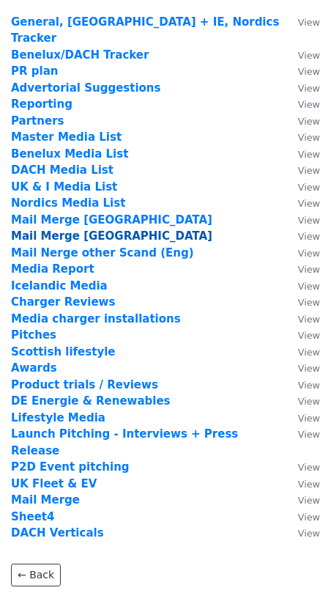 Image resolution: width=331 pixels, height=615 pixels. What do you see at coordinates (86, 88) in the screenshot?
I see `strong: Advertorial Suggestions` at bounding box center [86, 88].